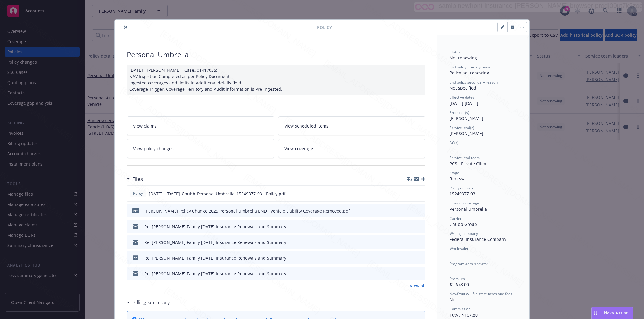 Image resolution: width=644 pixels, height=319 pixels. Describe the element at coordinates (462, 194) in the screenshot. I see `span: 15249377-03` at that location.